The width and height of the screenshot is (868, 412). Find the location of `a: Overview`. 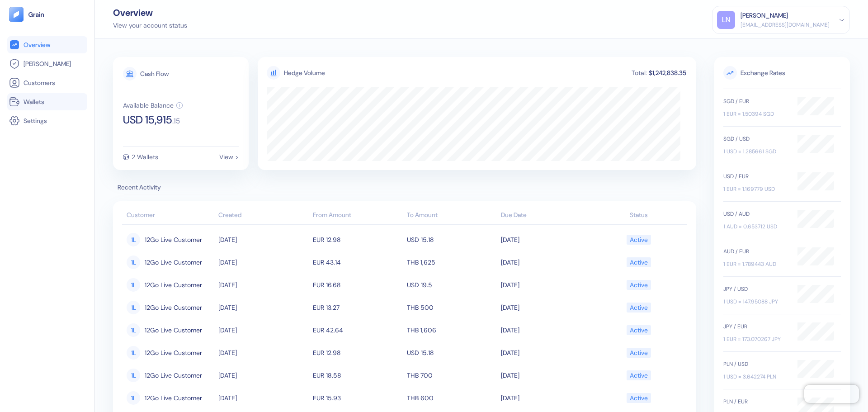

a: Overview is located at coordinates (47, 45).